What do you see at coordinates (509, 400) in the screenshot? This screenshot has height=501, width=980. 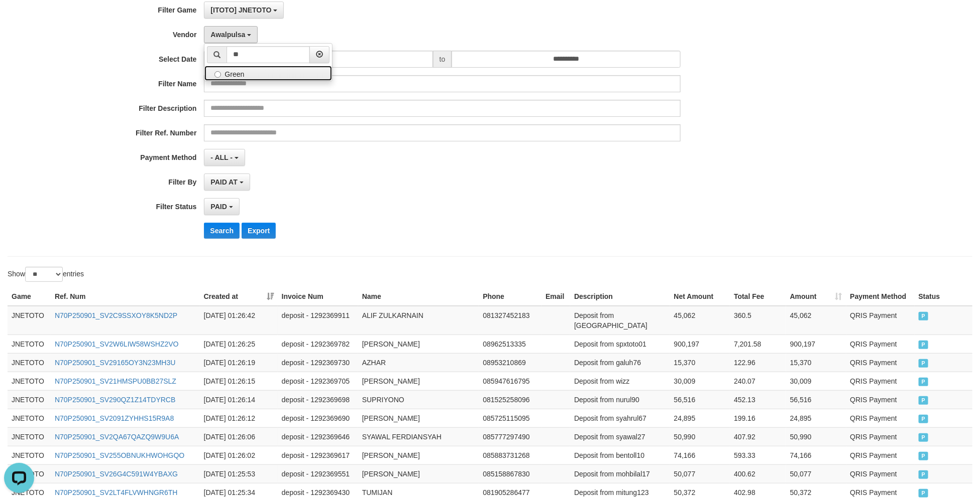 I see `td: 081525258096` at bounding box center [509, 400].